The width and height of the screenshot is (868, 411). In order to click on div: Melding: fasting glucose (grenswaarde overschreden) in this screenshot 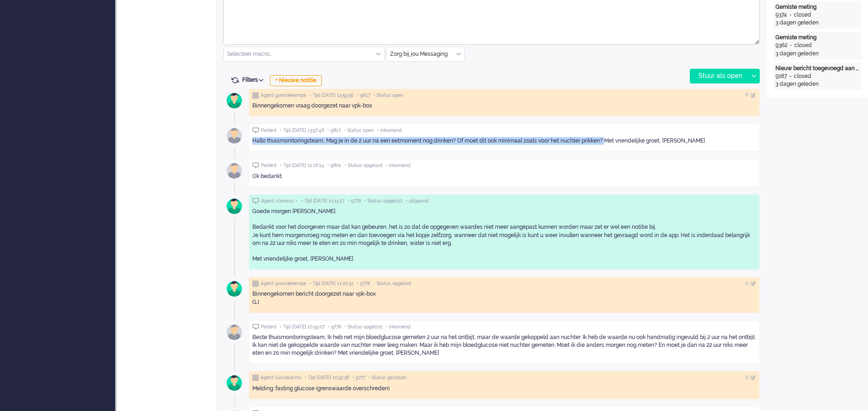, I will do `click(504, 388)`.